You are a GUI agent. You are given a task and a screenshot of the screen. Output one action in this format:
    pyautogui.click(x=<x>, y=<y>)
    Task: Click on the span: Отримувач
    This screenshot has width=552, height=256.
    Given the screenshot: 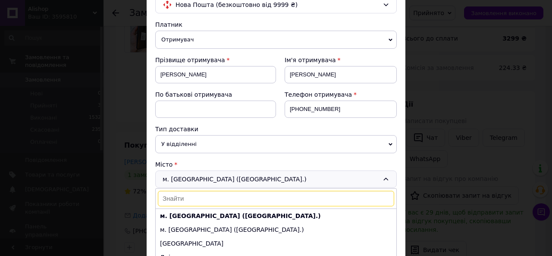 What is the action you would take?
    pyautogui.click(x=276, y=40)
    